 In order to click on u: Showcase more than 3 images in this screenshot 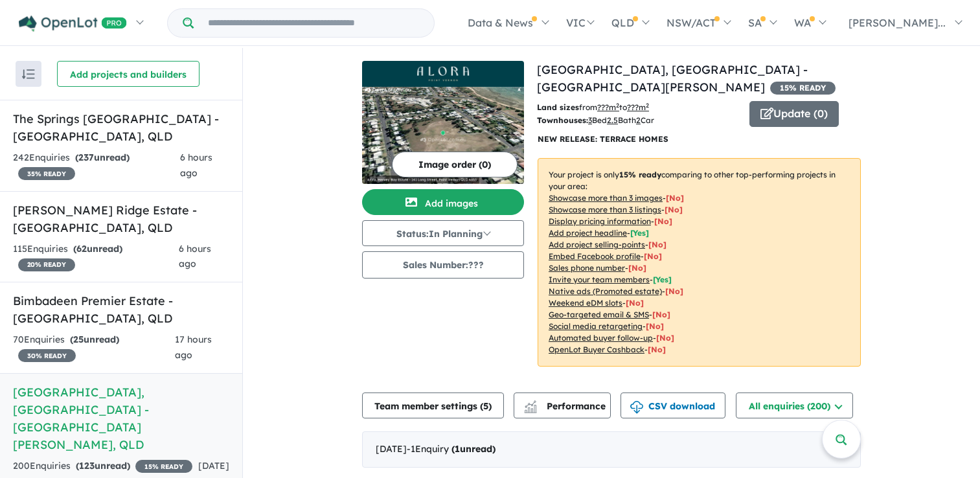, I will do `click(606, 198)`.